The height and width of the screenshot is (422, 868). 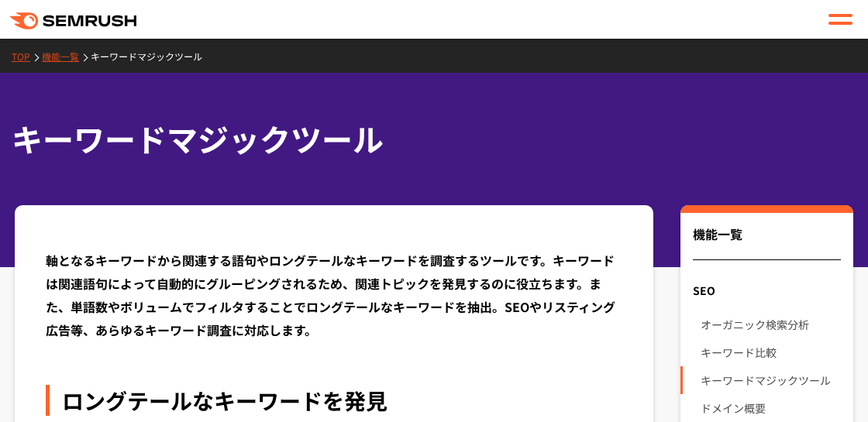 I want to click on a: 機能一覧, so click(x=66, y=56).